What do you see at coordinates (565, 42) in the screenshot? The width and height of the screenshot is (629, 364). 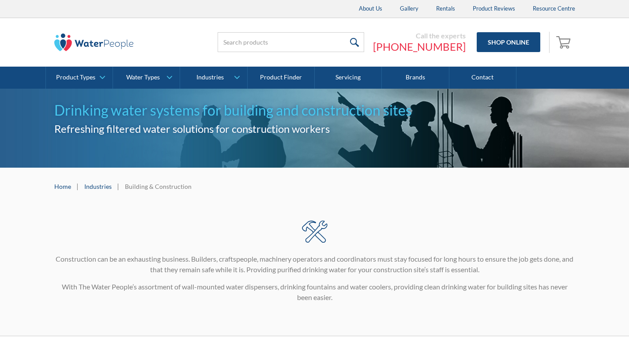 I see `img: shopping cart` at bounding box center [565, 42].